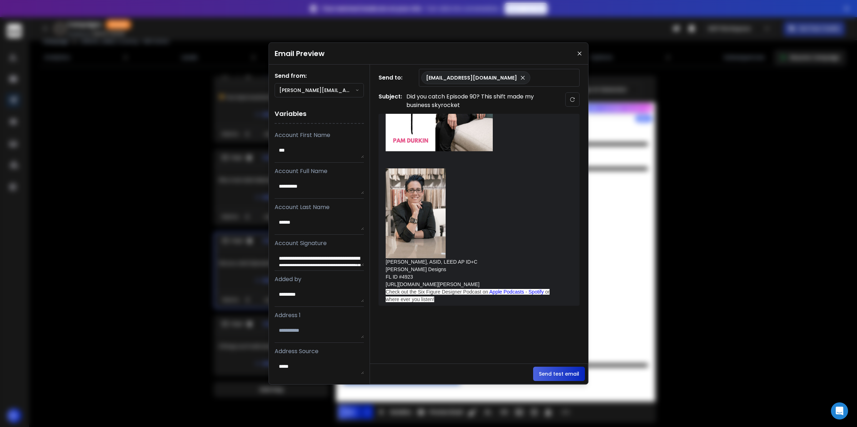 The width and height of the screenshot is (857, 427). Describe the element at coordinates (478, 101) in the screenshot. I see `p: Did you catch Episode 90? This shift made my business skyrocket` at that location.